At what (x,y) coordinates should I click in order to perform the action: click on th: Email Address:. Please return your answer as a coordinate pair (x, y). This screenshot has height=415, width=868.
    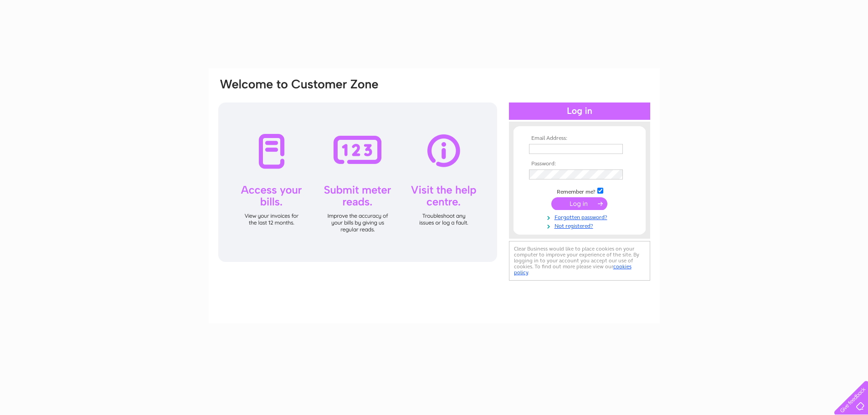
    Looking at the image, I should click on (579, 138).